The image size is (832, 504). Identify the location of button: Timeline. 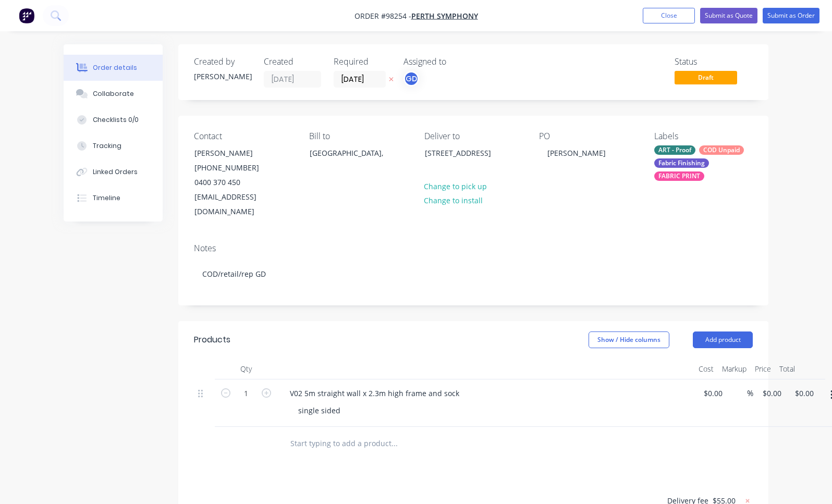
(113, 198).